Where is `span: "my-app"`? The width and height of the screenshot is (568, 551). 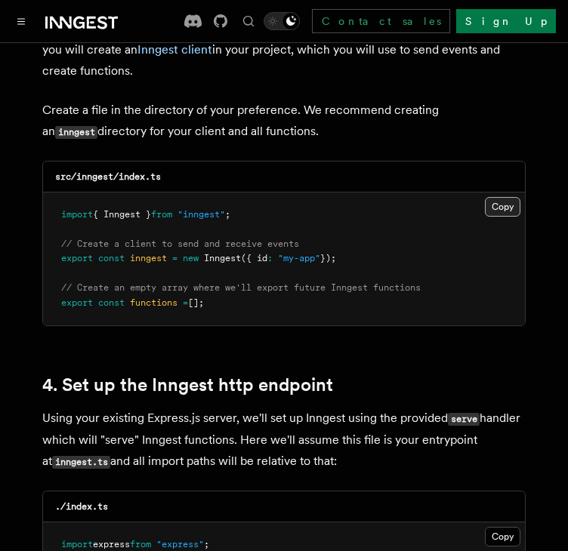
span: "my-app" is located at coordinates (299, 258).